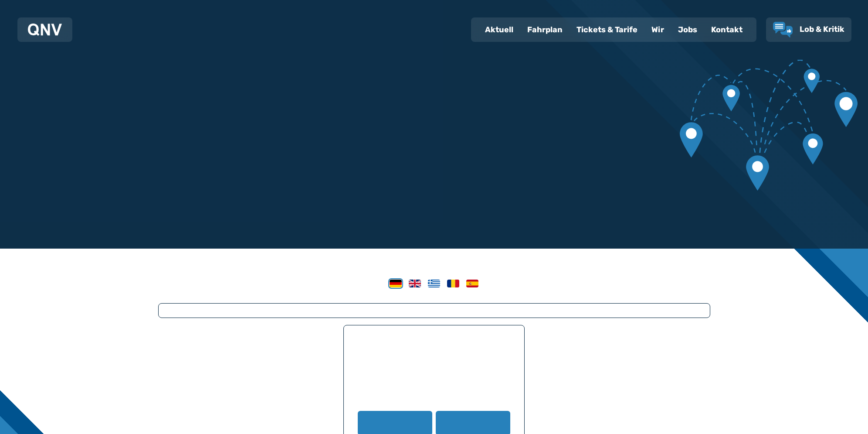  Describe the element at coordinates (769, 125) in the screenshot. I see `img: Verbundene Kartenmarkierungen` at that location.